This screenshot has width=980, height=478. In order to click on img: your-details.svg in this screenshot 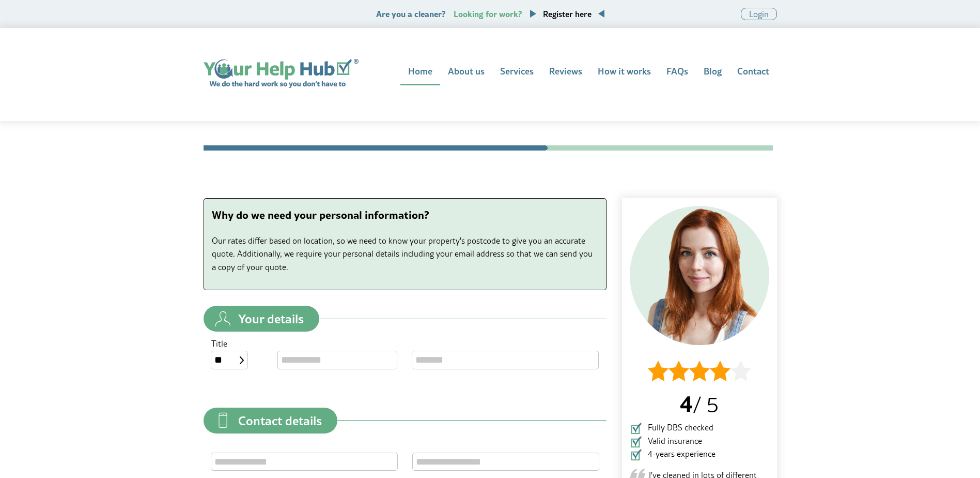, I will do `click(223, 318)`.